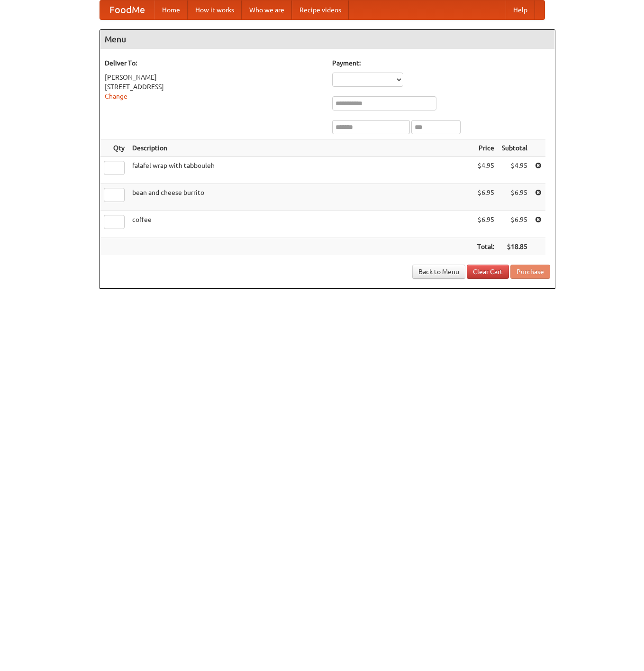 The width and height of the screenshot is (644, 671). I want to click on a: FoodMe, so click(127, 10).